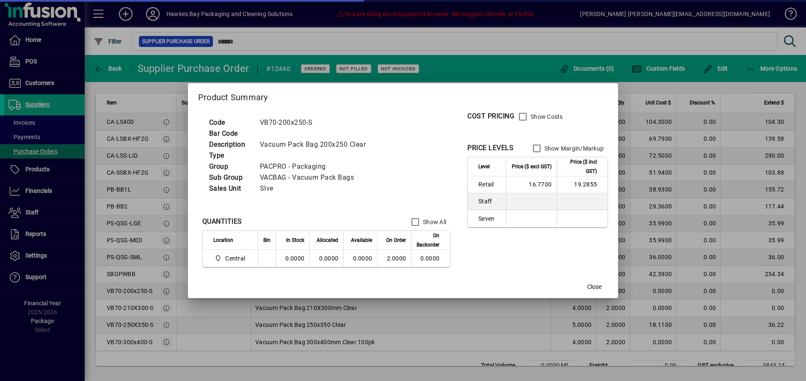 Image resolution: width=806 pixels, height=381 pixels. What do you see at coordinates (223, 240) in the screenshot?
I see `span: Location` at bounding box center [223, 240].